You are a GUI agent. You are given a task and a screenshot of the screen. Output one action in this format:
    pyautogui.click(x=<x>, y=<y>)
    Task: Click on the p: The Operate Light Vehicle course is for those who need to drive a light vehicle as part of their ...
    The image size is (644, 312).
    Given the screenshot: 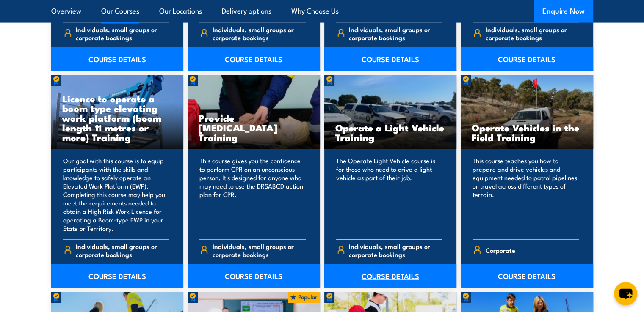 What is the action you would take?
    pyautogui.click(x=389, y=195)
    